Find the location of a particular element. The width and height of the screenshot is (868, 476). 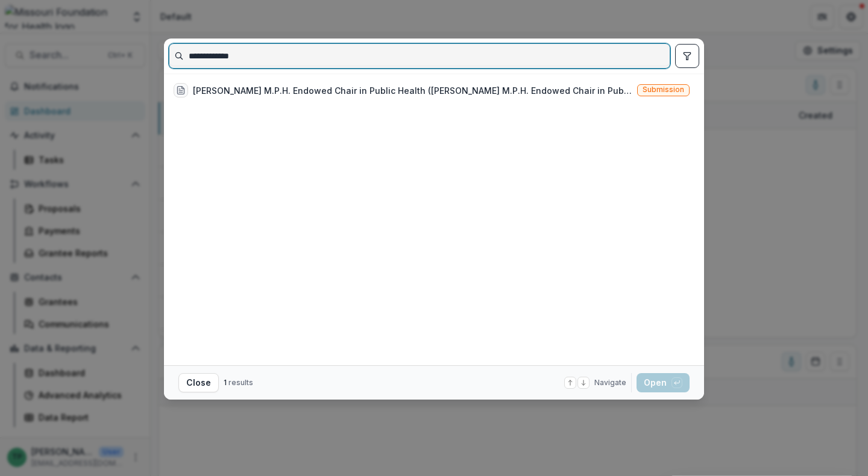

button: toggle filters is located at coordinates (687, 56).